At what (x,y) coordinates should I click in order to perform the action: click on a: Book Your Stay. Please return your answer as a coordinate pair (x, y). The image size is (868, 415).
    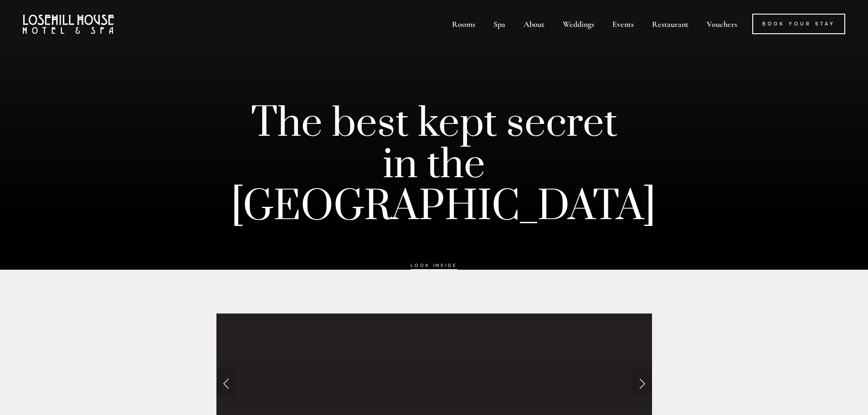
    Looking at the image, I should click on (799, 23).